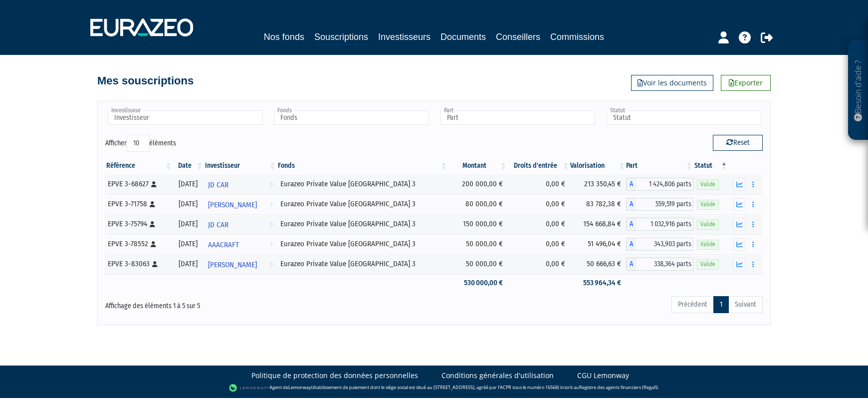  I want to click on div: EPVE 3-71758, so click(138, 203).